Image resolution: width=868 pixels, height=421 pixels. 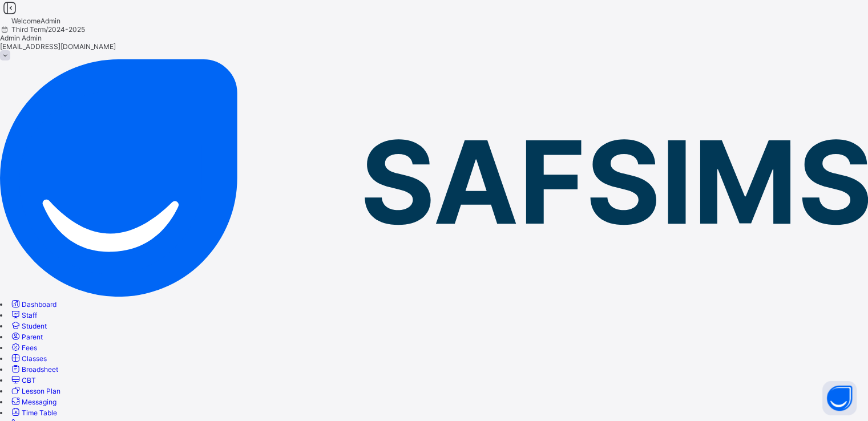 I want to click on a: CBT, so click(x=22, y=380).